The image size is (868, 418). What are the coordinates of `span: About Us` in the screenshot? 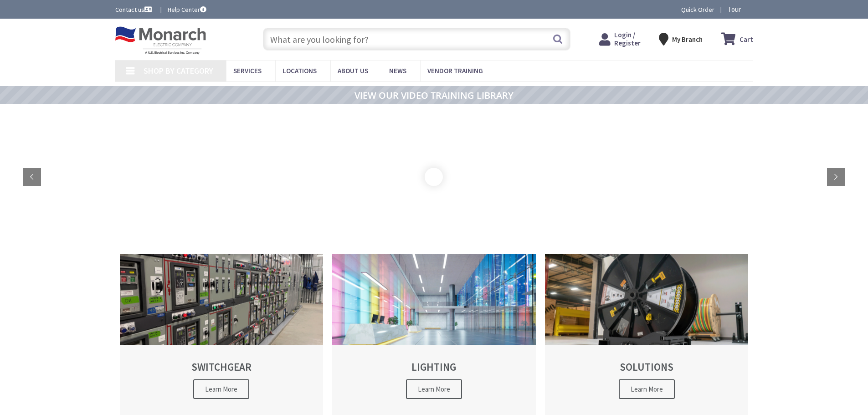 It's located at (353, 71).